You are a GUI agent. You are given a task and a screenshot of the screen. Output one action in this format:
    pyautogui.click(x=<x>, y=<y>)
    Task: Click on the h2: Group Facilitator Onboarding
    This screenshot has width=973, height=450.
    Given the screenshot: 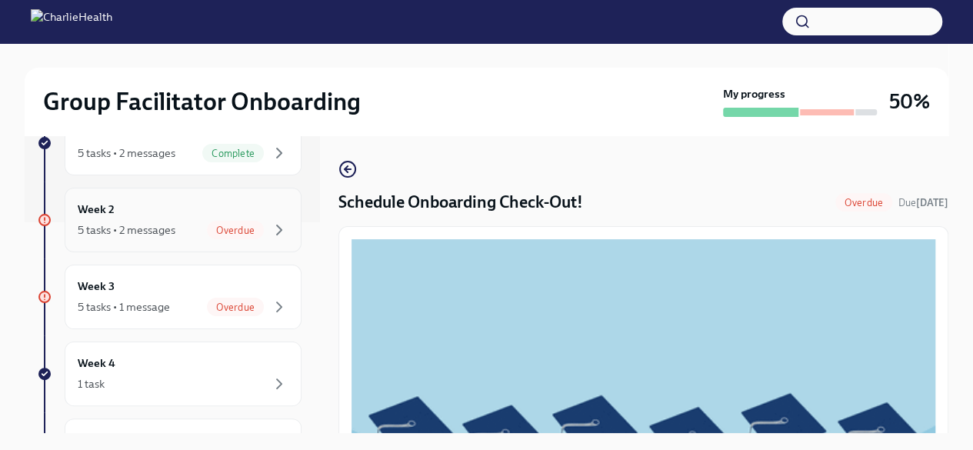 What is the action you would take?
    pyautogui.click(x=202, y=102)
    